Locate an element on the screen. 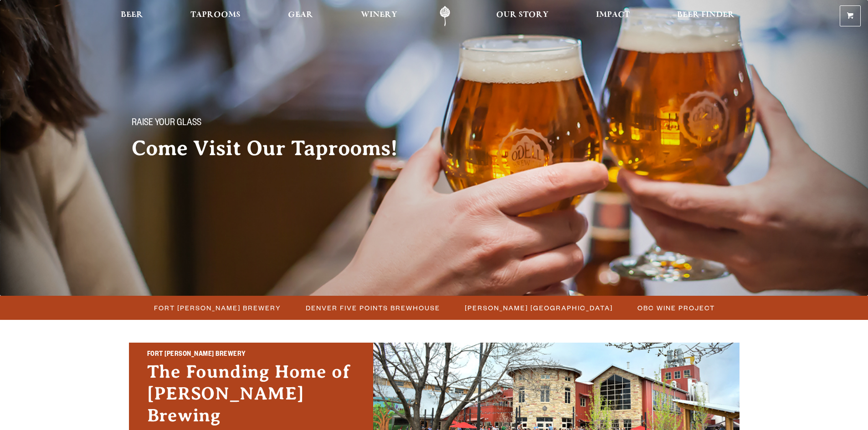 This screenshot has height=430, width=868. a: Beer Finder is located at coordinates (706, 16).